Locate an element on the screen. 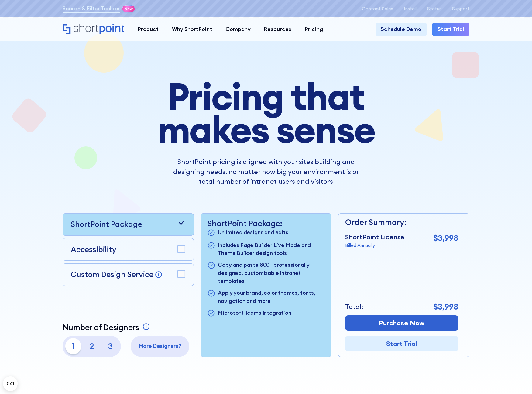  a: Home is located at coordinates (94, 29).